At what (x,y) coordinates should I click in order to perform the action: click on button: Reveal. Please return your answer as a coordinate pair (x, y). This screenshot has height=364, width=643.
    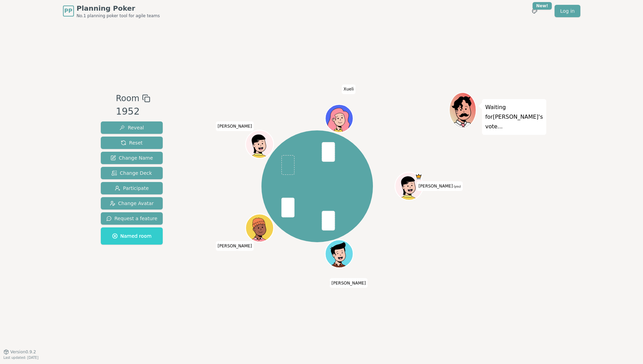
    Looking at the image, I should click on (132, 128).